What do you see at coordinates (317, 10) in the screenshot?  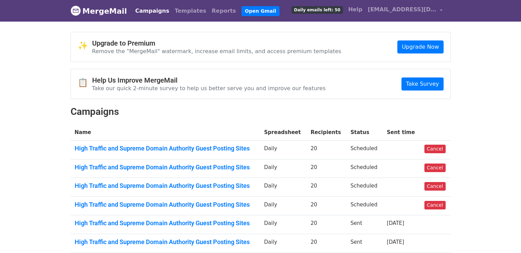 I see `a: Daily emails left: 50` at bounding box center [317, 10].